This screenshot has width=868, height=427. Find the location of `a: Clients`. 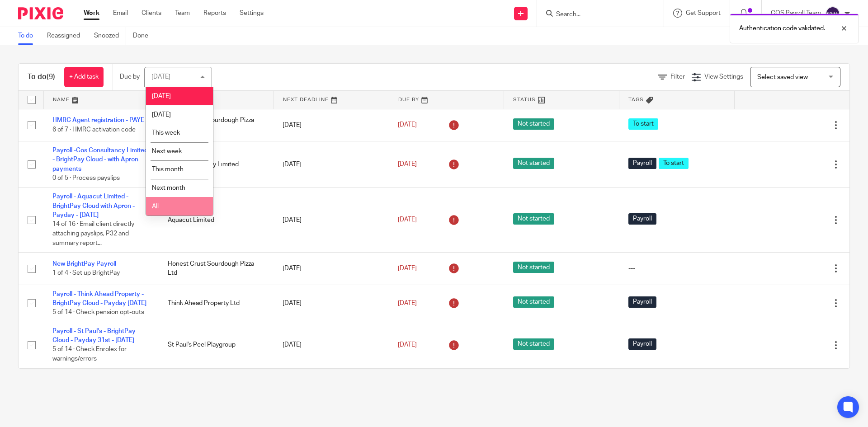

a: Clients is located at coordinates (152, 13).